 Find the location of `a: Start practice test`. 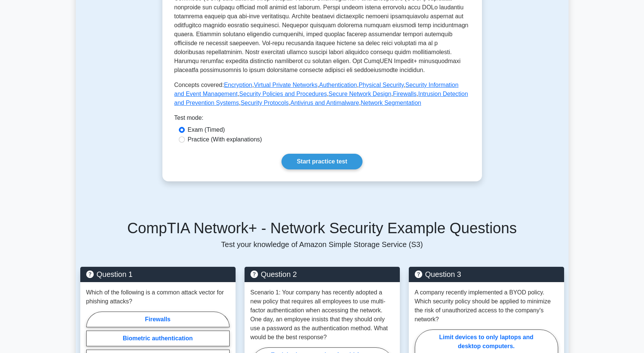

a: Start practice test is located at coordinates (322, 161).